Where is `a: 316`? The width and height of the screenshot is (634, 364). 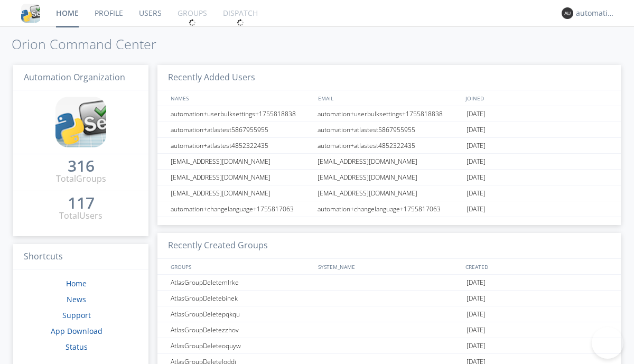 a: 316 is located at coordinates (81, 166).